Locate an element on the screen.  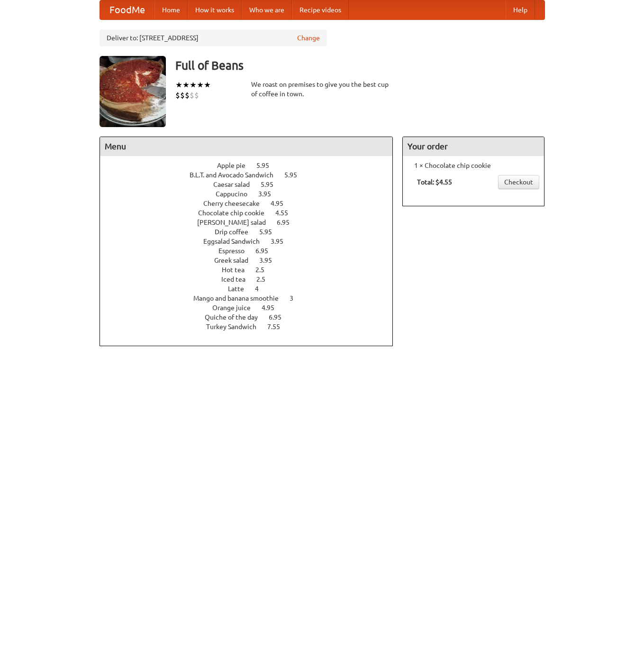
a: FoodMe is located at coordinates (127, 10).